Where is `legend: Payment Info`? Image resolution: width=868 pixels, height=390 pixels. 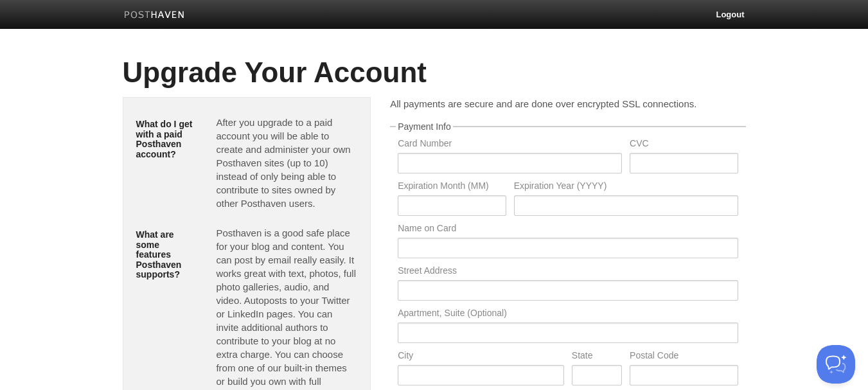
legend: Payment Info is located at coordinates (424, 126).